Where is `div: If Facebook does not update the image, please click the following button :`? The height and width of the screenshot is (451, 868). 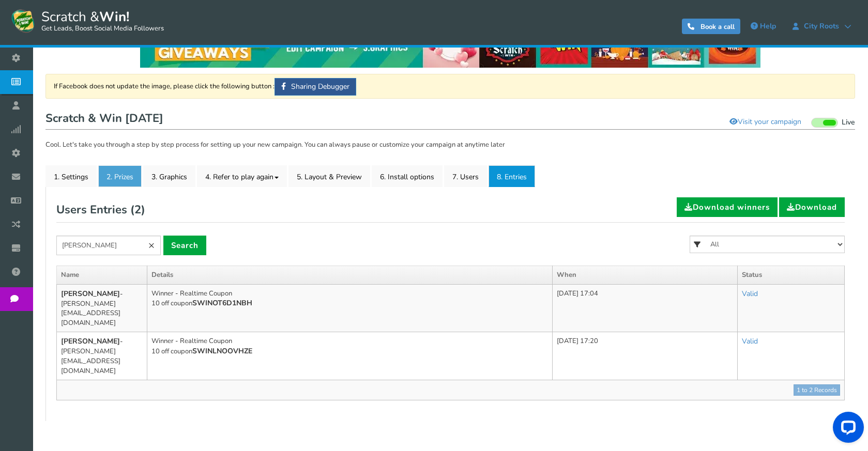 div: If Facebook does not update the image, please click the following button : is located at coordinates (450, 86).